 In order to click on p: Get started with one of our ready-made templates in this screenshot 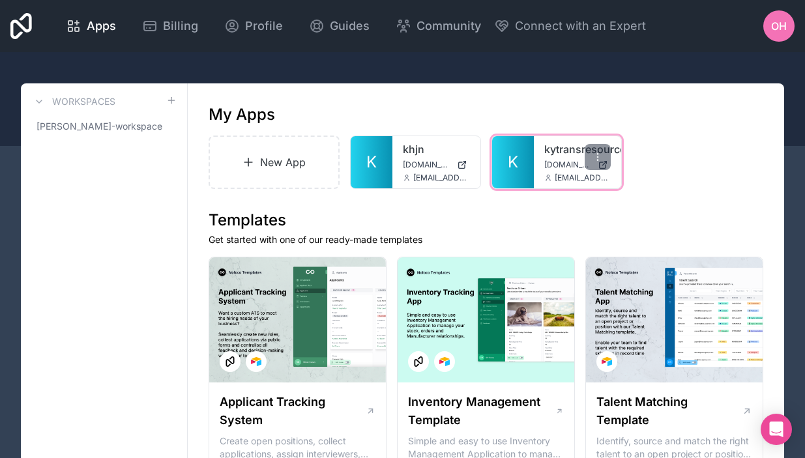, I will do `click(485, 240)`.